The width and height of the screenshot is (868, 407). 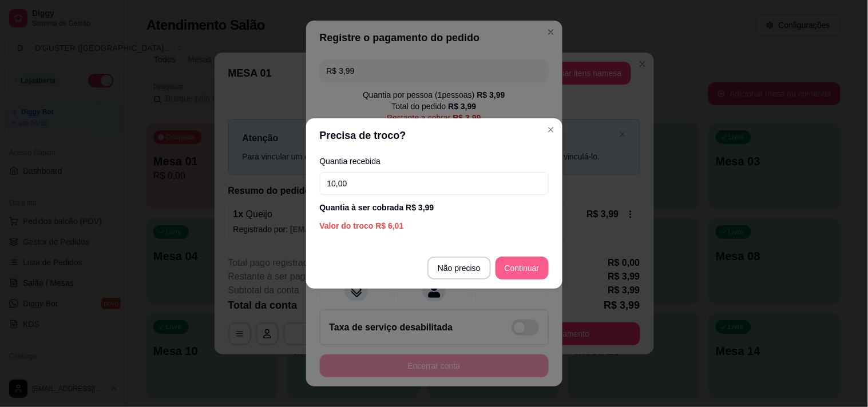 What do you see at coordinates (434, 161) in the screenshot?
I see `label: Quantia recebida` at bounding box center [434, 161].